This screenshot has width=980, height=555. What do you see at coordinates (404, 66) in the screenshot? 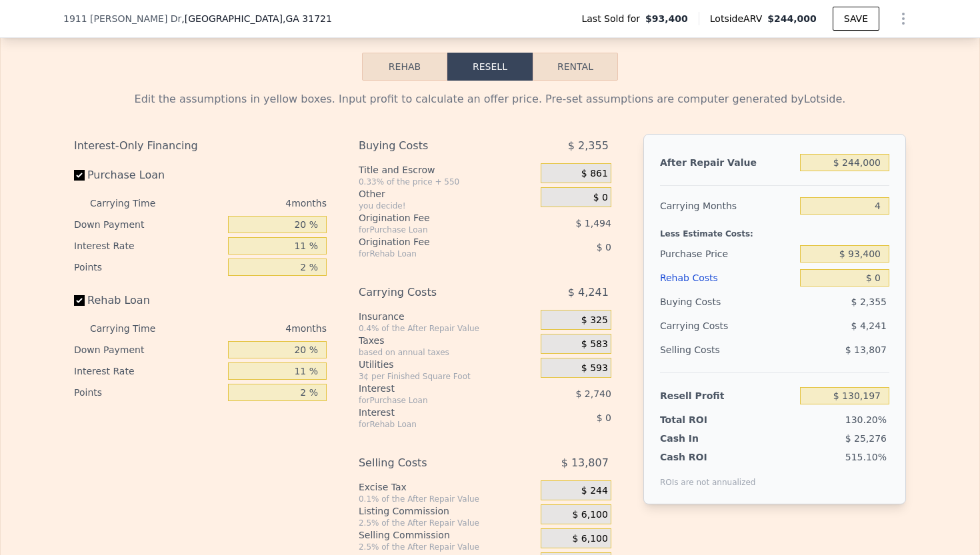
I see `button: Rehab` at bounding box center [404, 66].